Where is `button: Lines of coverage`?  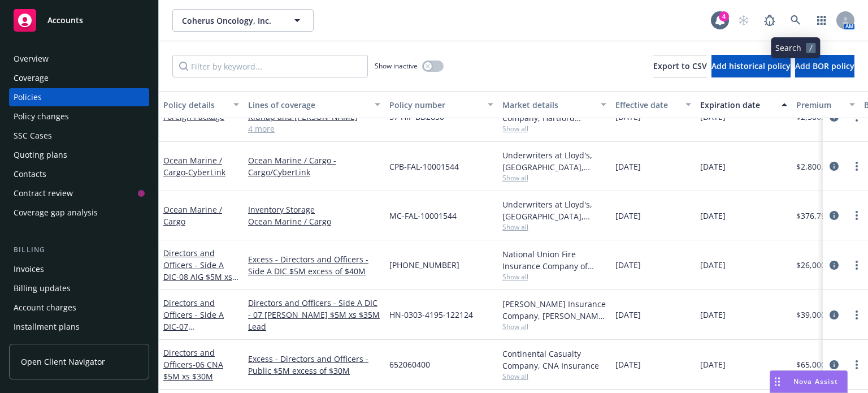
button: Lines of coverage is located at coordinates (315, 104).